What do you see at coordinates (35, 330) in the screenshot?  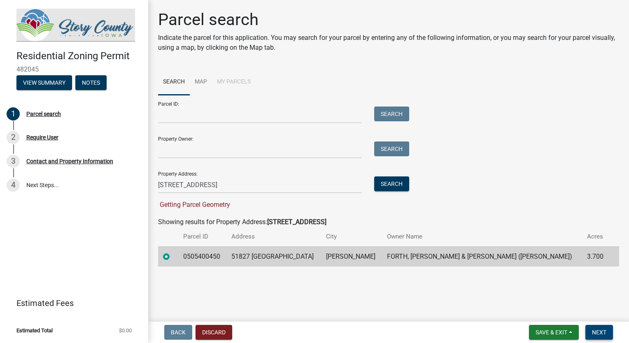 I see `span: Estimated Total` at bounding box center [35, 330].